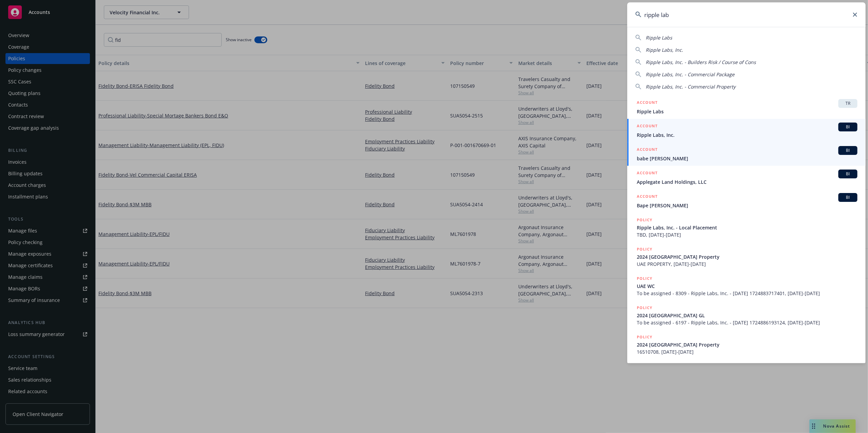  What do you see at coordinates (746, 15) in the screenshot?
I see `input: Search...` at bounding box center [746, 15].